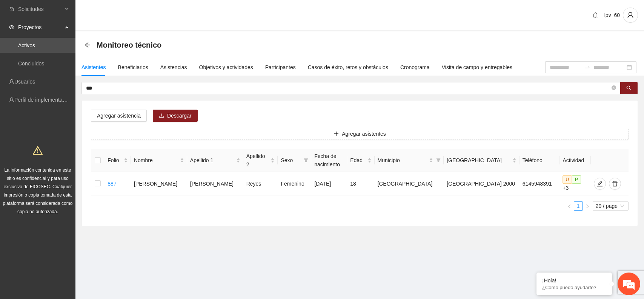 The image size is (644, 299). I want to click on th: Actividad, so click(575, 160).